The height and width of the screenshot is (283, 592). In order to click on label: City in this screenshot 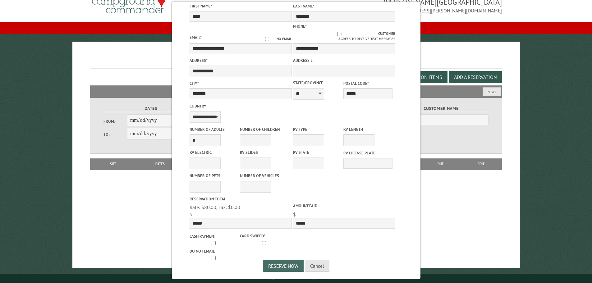, I will do `click(240, 83)`.